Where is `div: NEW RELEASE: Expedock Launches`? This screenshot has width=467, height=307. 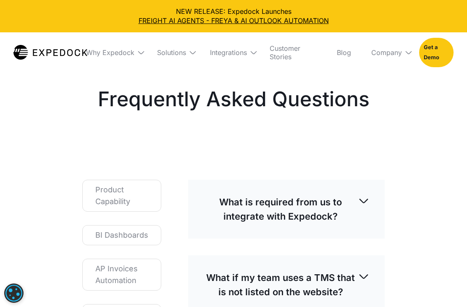 div: NEW RELEASE: Expedock Launches is located at coordinates (233, 16).